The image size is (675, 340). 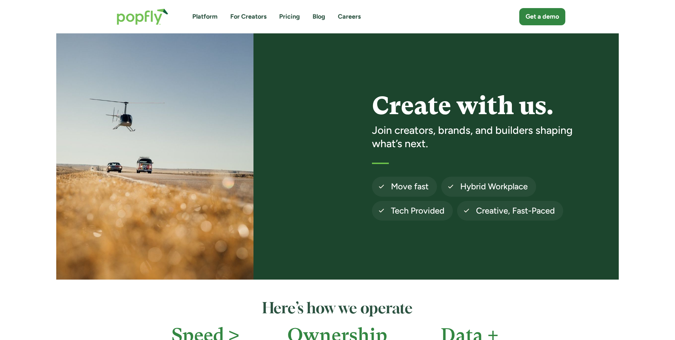 What do you see at coordinates (205, 17) in the screenshot?
I see `a: Platform` at bounding box center [205, 17].